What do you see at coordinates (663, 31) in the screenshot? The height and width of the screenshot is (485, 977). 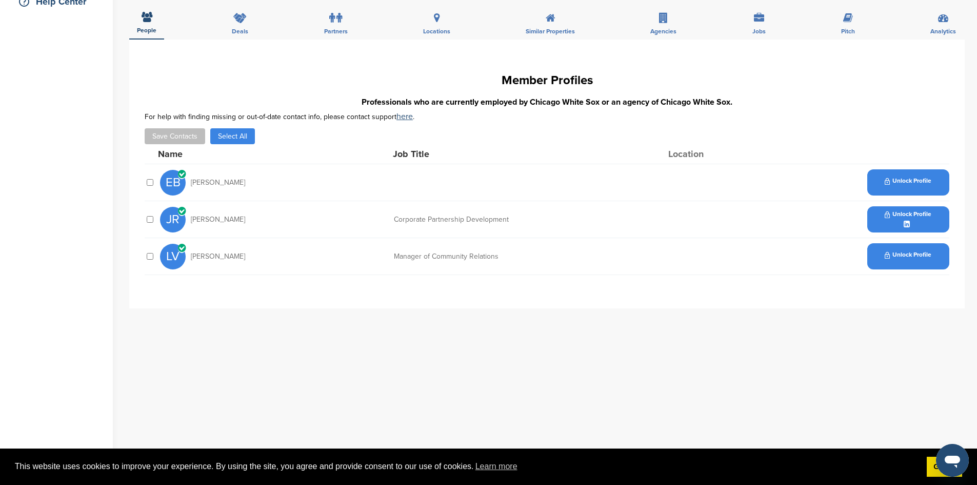 I see `span: Agencies` at bounding box center [663, 31].